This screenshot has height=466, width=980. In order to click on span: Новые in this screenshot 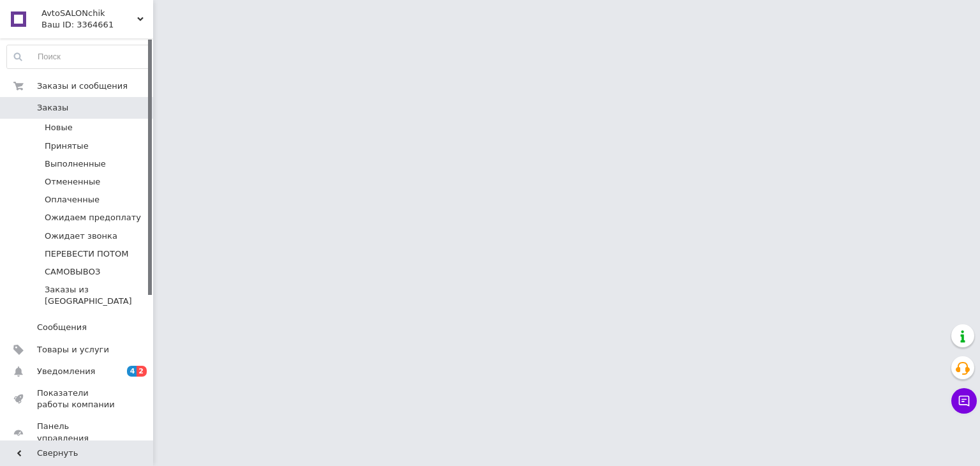, I will do `click(58, 127)`.